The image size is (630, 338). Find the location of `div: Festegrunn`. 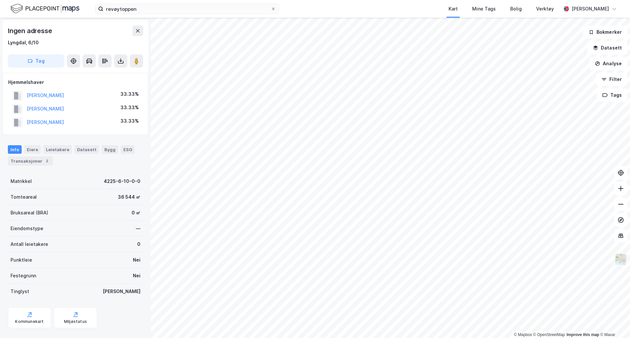

div: Festegrunn is located at coordinates (23, 276).